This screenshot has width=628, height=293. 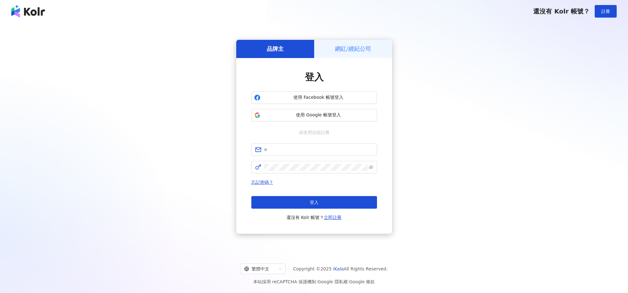 I want to click on span: 使用 Facebook 帳號登入, so click(x=318, y=98).